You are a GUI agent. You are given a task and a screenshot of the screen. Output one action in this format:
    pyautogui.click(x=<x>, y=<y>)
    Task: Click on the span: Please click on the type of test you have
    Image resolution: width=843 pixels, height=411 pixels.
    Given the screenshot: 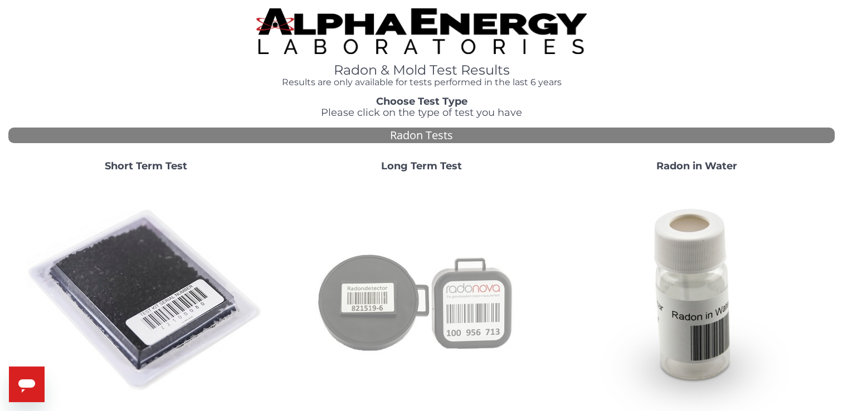 What is the action you would take?
    pyautogui.click(x=421, y=112)
    